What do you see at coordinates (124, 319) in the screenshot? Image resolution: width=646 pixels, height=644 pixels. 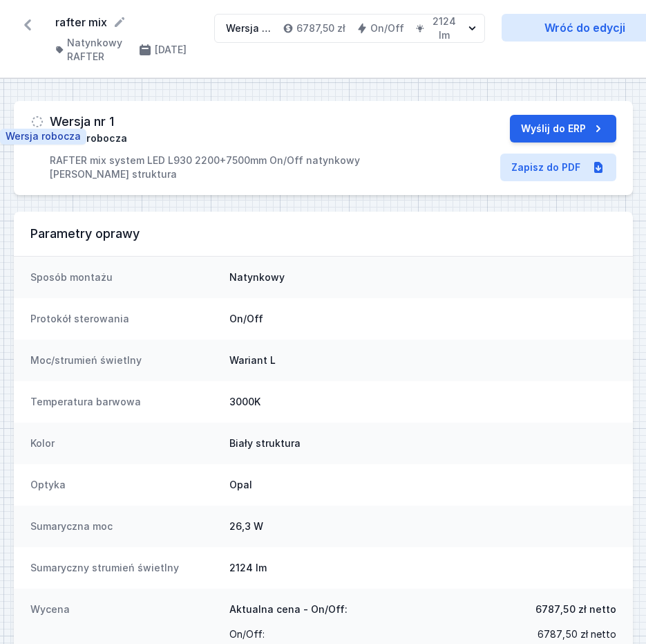 I see `dt: Protokół sterowania` at bounding box center [124, 319].